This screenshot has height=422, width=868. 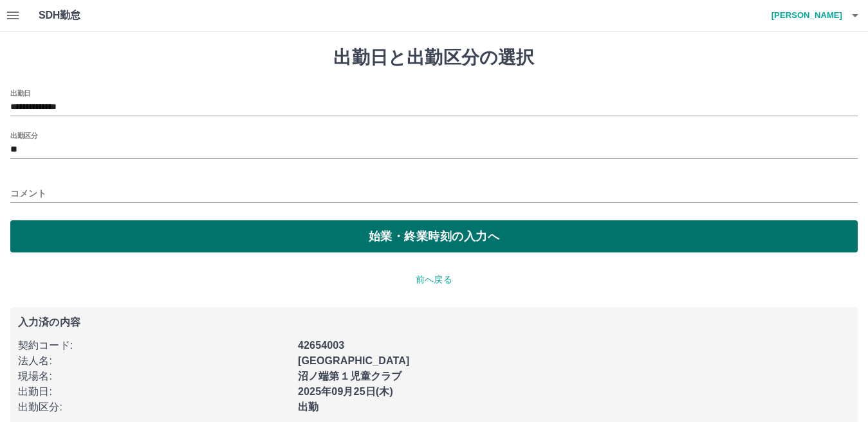 I want to click on p: 出勤区分 :, so click(x=154, y=408).